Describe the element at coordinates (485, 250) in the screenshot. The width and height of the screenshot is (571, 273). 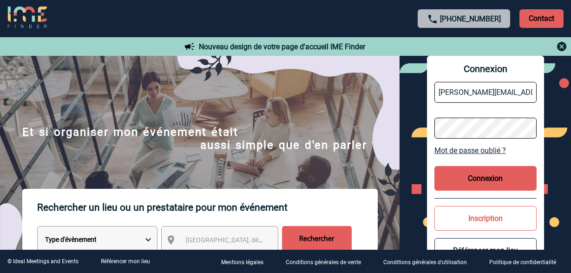
I see `button: Référencer mon lieu` at that location.